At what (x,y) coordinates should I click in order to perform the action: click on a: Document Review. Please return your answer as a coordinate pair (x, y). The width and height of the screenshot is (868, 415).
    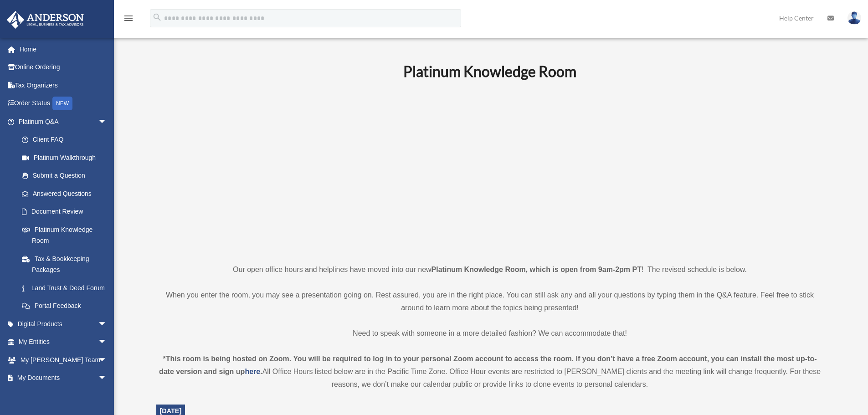
    Looking at the image, I should click on (66, 212).